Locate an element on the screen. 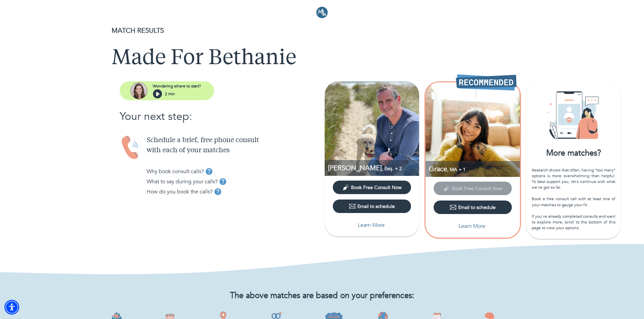 This screenshot has width=644, height=319. img: Card icon is located at coordinates (573, 115).